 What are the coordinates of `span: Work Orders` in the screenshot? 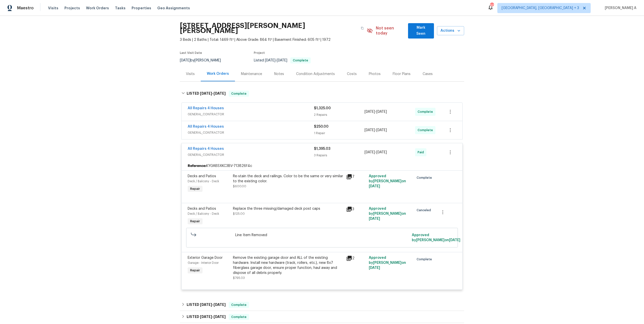 It's located at (97, 8).